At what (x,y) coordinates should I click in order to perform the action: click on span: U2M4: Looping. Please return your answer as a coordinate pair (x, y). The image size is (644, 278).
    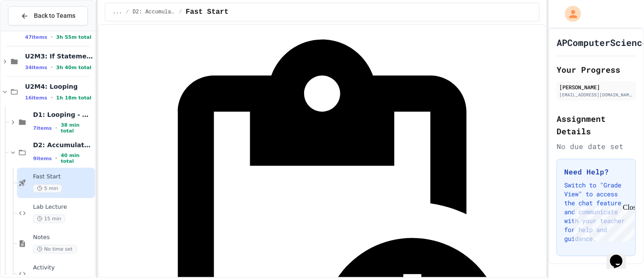
    Looking at the image, I should click on (59, 86).